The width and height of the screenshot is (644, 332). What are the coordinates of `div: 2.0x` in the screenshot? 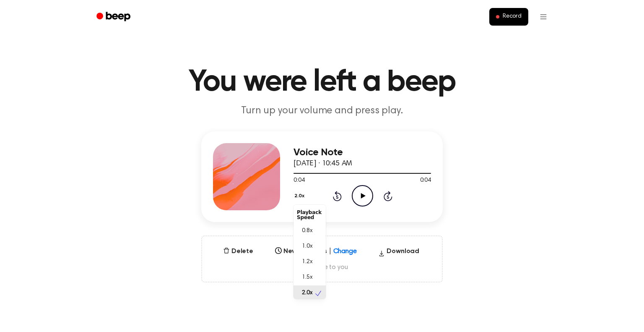 It's located at (310, 252).